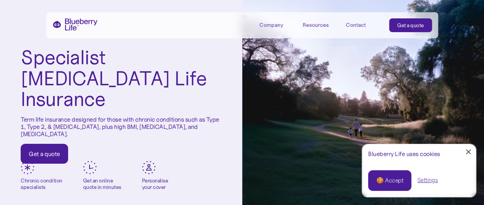 This screenshot has width=484, height=205. I want to click on a: 🍪 Accept, so click(390, 181).